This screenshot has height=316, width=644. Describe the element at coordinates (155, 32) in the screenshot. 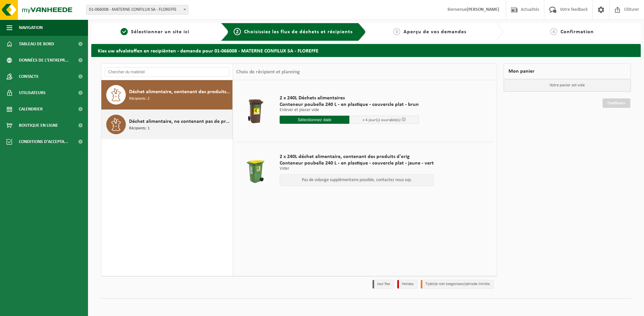

I see `a: 1Sélectionner un site ici` at that location.